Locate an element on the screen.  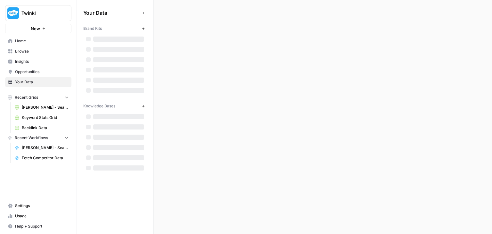
span: Browse is located at coordinates (42, 51).